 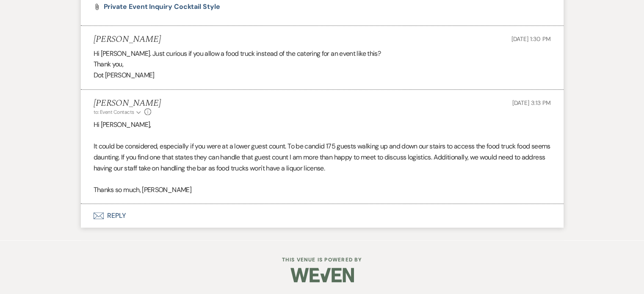 I want to click on span: to: Event Contacts, so click(x=114, y=112).